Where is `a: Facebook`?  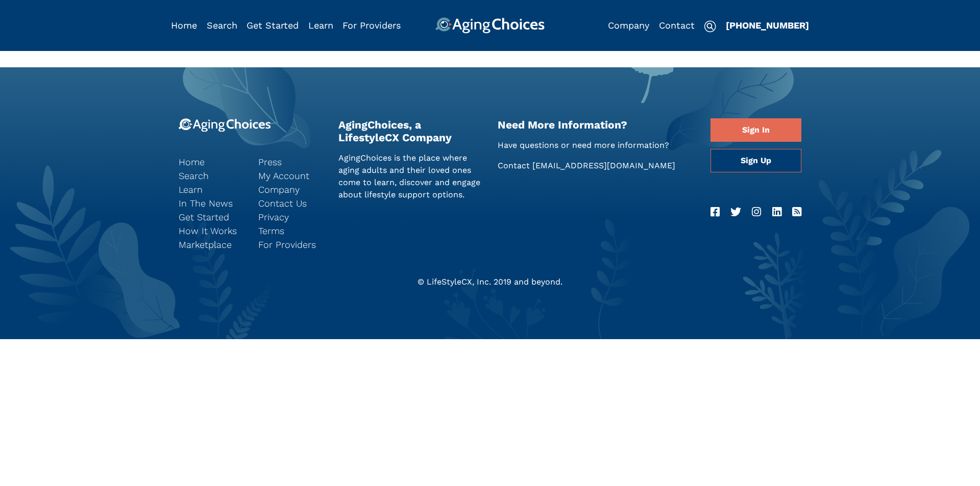 a: Facebook is located at coordinates (715, 213).